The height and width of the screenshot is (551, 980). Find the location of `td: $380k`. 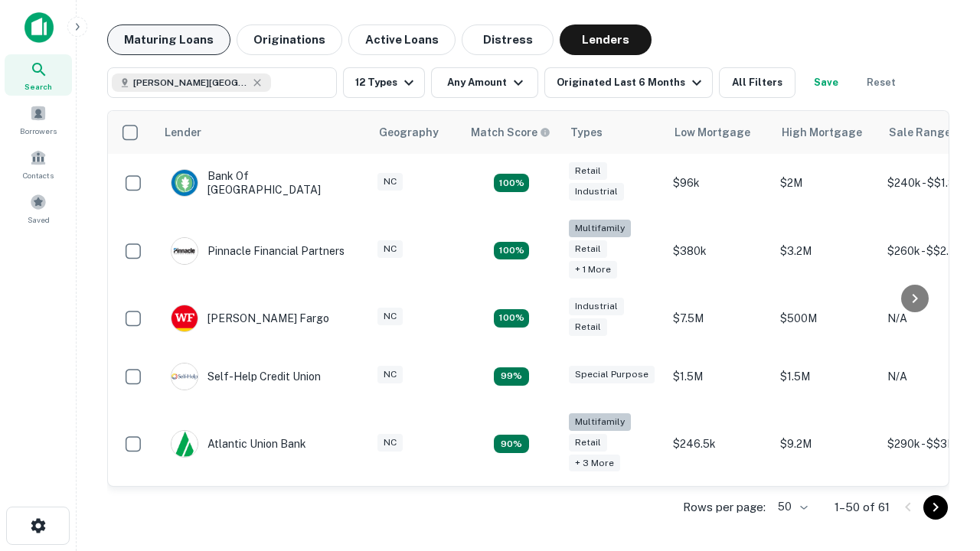

td: $380k is located at coordinates (719, 250).